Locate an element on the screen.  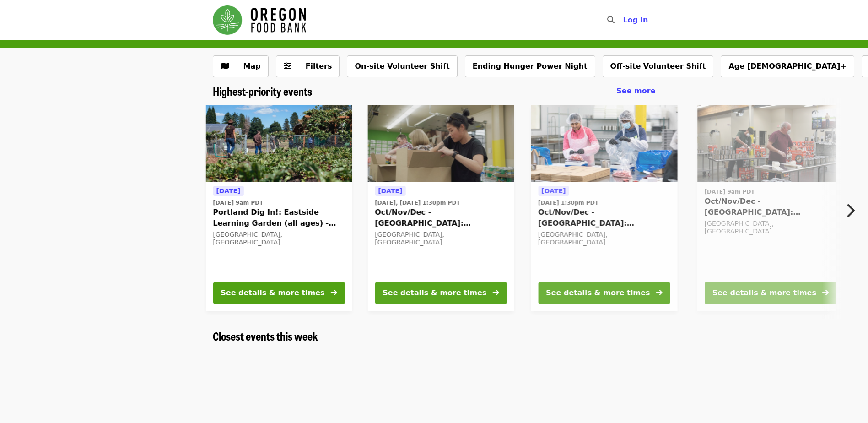
button: Next item is located at coordinates (853, 211).